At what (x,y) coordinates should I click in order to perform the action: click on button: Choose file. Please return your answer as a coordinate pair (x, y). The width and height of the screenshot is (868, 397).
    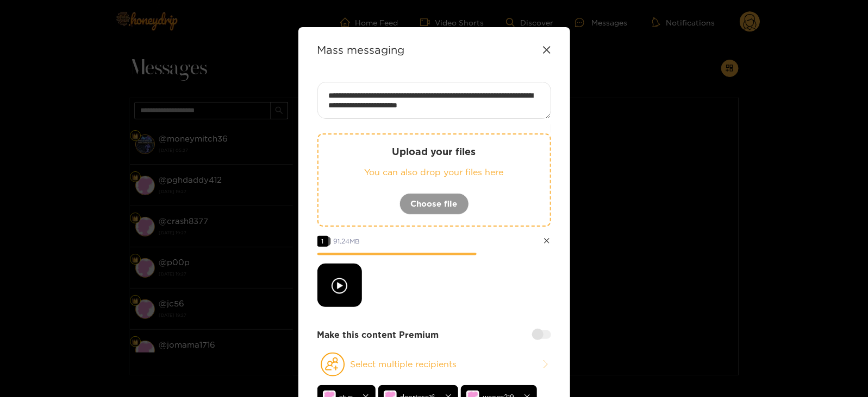
    Looking at the image, I should click on (434, 204).